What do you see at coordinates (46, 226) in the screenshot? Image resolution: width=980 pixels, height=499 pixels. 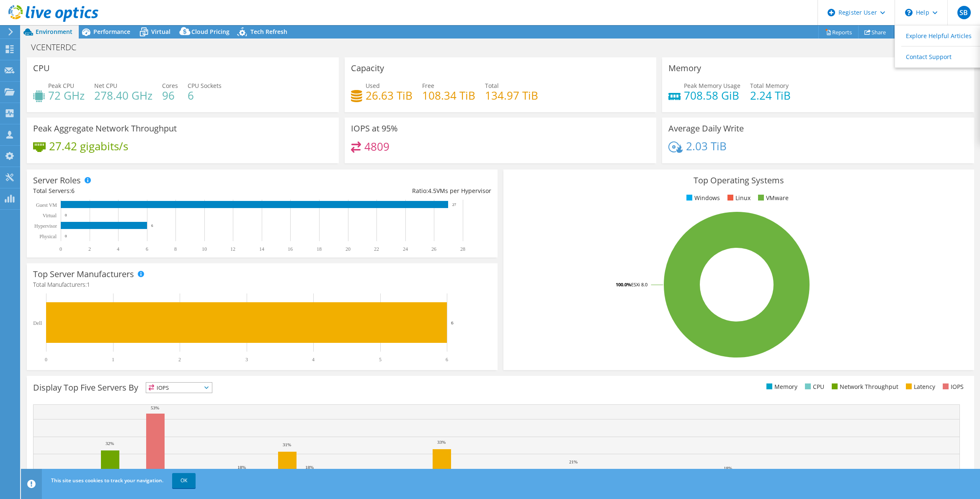 I see `text: Hypervisor` at bounding box center [46, 226].